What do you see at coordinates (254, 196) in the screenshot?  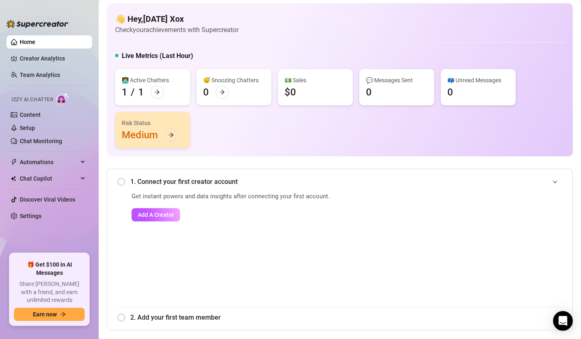 I see `span: Get instant powers and data insights after connecting your first account.` at bounding box center [254, 196].